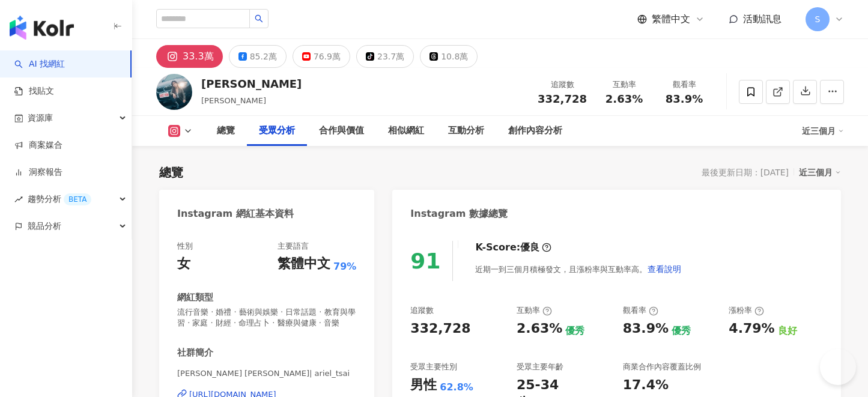 The height and width of the screenshot is (397, 868). I want to click on span: 83.9%, so click(685, 99).